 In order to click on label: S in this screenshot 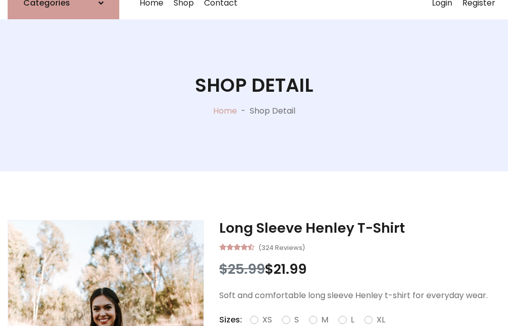, I will do `click(296, 320)`.